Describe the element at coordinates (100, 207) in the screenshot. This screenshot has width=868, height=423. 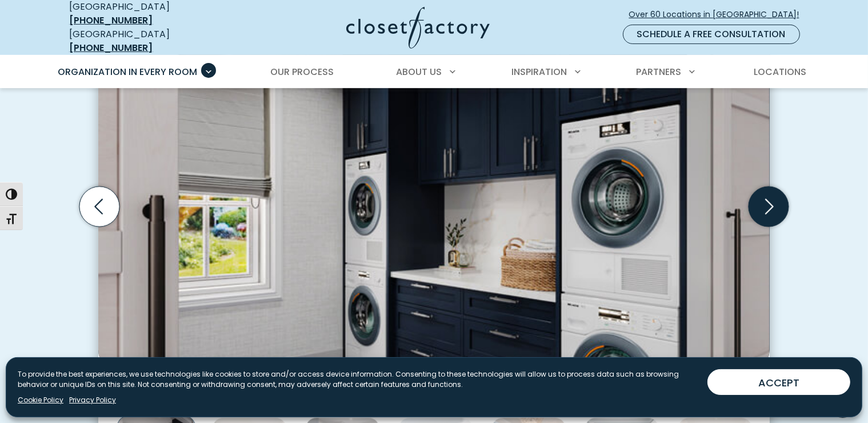
I see `button: Previous slide` at that location.